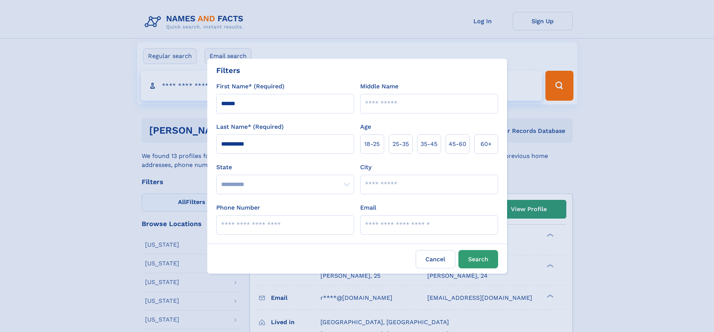 The width and height of the screenshot is (714, 332). What do you see at coordinates (401, 144) in the screenshot?
I see `span: 25‑35` at bounding box center [401, 144].